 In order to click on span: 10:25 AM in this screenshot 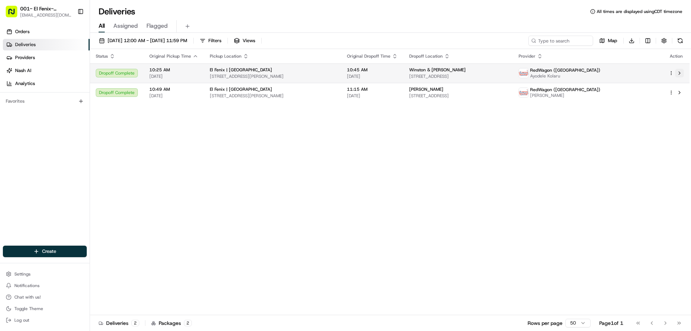, I will do `click(174, 70)`.